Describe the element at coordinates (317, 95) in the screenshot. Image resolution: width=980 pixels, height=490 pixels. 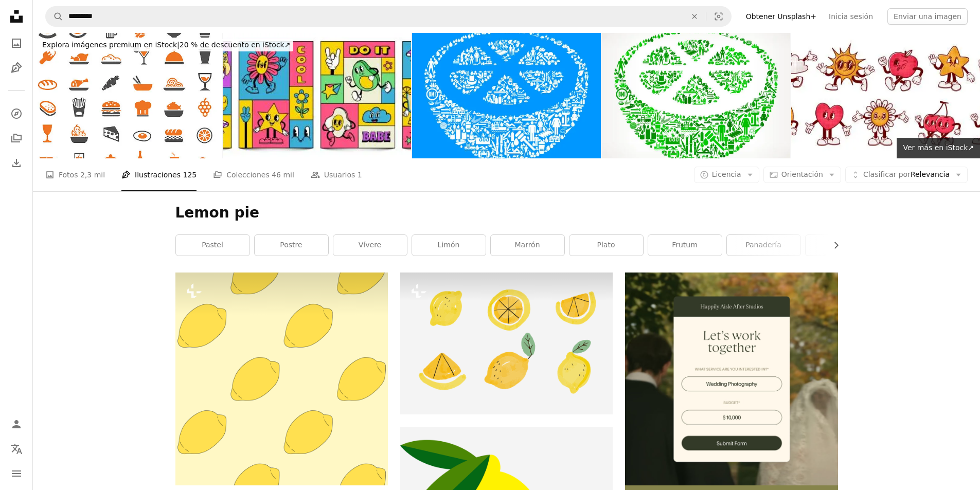
I see `img: Carteles de moda en mosaico con divertidos personajes de dibujos animados locos. Fundas de garaba...` at that location.